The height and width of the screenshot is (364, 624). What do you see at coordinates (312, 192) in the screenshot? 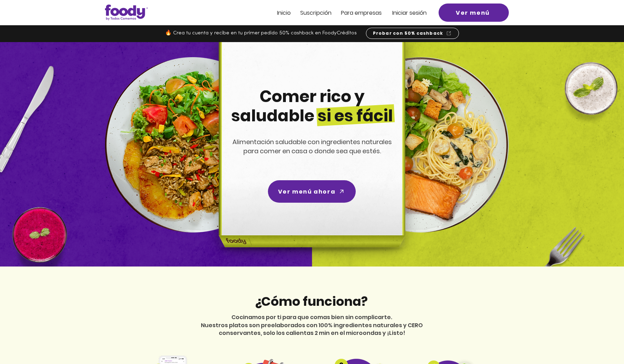
I see `a: Ver menú ahora` at bounding box center [312, 192].